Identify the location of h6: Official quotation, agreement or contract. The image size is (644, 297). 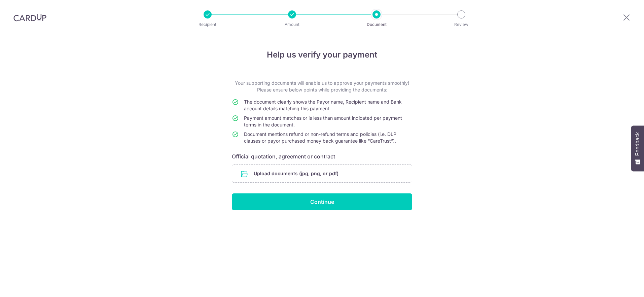
(322, 156).